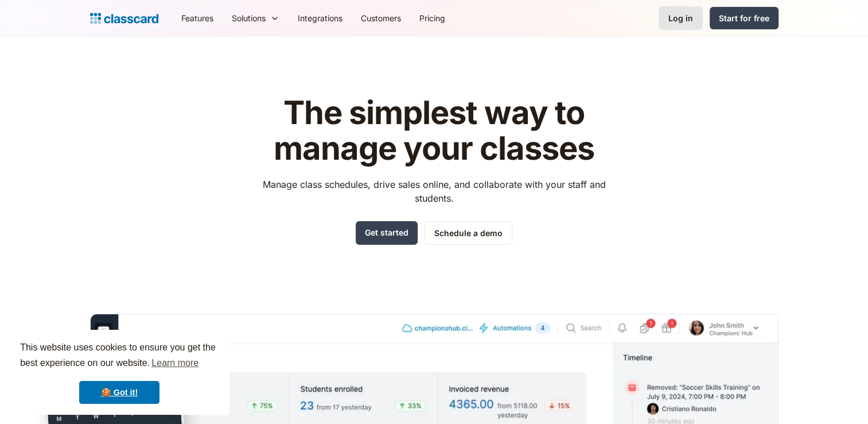 Image resolution: width=868 pixels, height=424 pixels. What do you see at coordinates (434, 130) in the screenshot?
I see `h1: The simplest way to manage your classes` at bounding box center [434, 130].